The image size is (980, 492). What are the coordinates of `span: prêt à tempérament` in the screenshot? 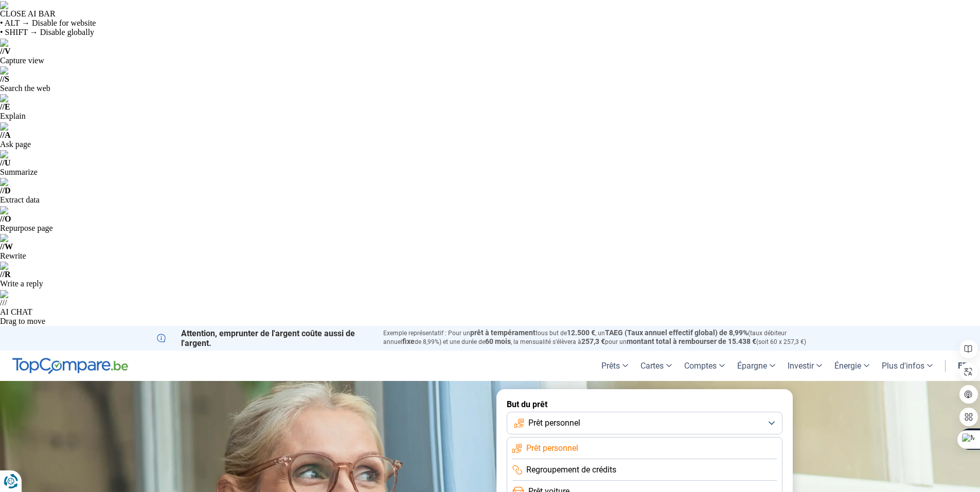 It's located at (502, 333).